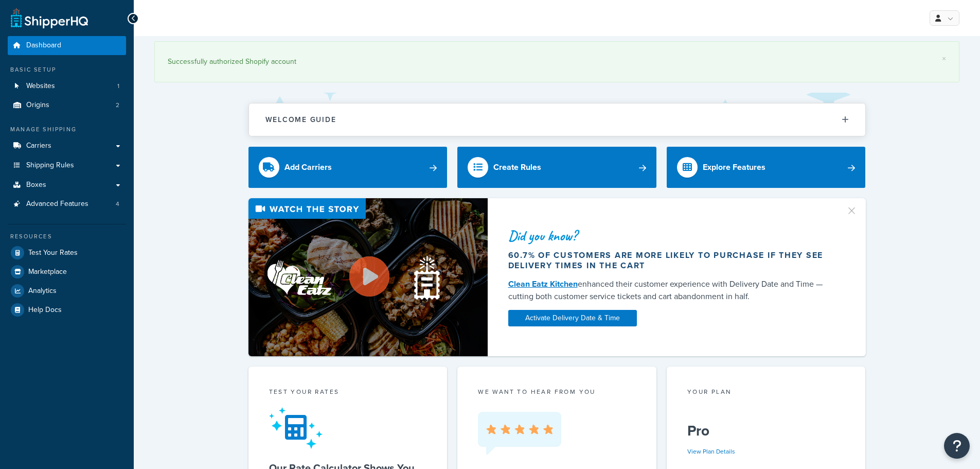 Image resolution: width=980 pixels, height=469 pixels. I want to click on a: Boxes, so click(67, 185).